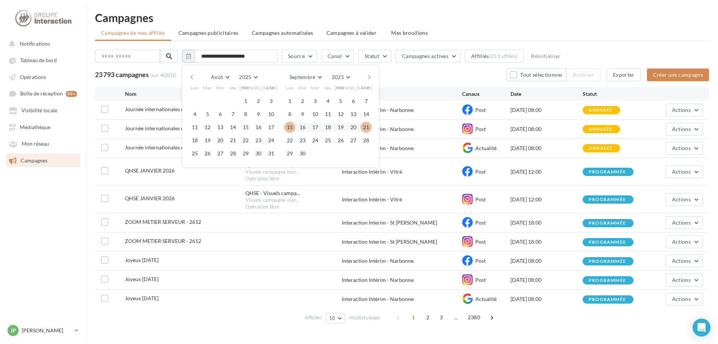 This screenshot has height=344, width=718. What do you see at coordinates (122, 74) in the screenshot?
I see `span: 23 793 campagnes` at bounding box center [122, 74].